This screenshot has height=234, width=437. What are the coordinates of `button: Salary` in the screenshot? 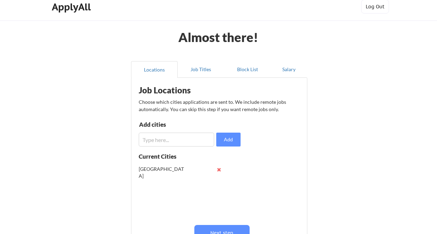 It's located at (289, 70).